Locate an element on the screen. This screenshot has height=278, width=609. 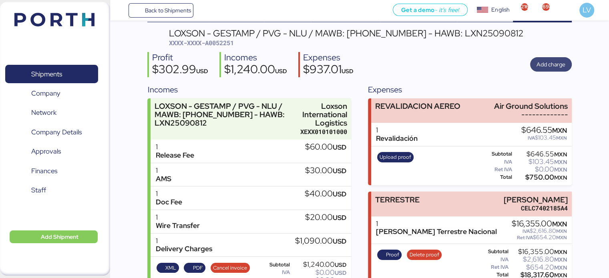
span: Upload proof is located at coordinates (395, 157).